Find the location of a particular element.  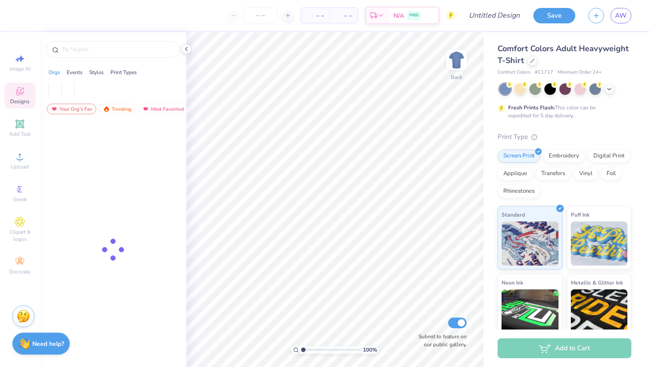

span: Neon Ink is located at coordinates (512, 283).